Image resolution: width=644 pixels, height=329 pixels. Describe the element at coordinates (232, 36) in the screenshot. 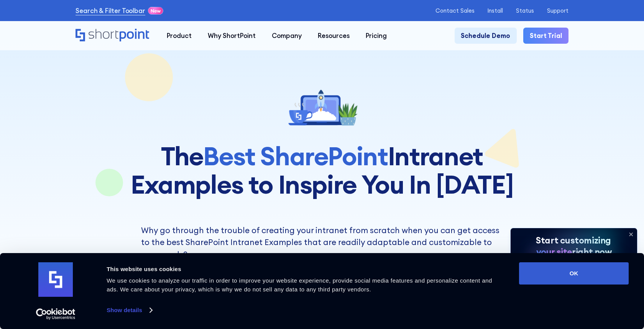

I see `div: Why ShortPoint` at that location.